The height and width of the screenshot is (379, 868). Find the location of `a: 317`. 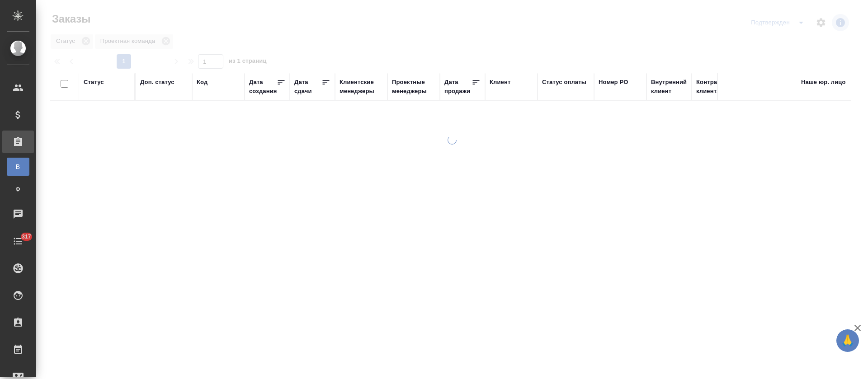

a: 317 is located at coordinates (18, 241).